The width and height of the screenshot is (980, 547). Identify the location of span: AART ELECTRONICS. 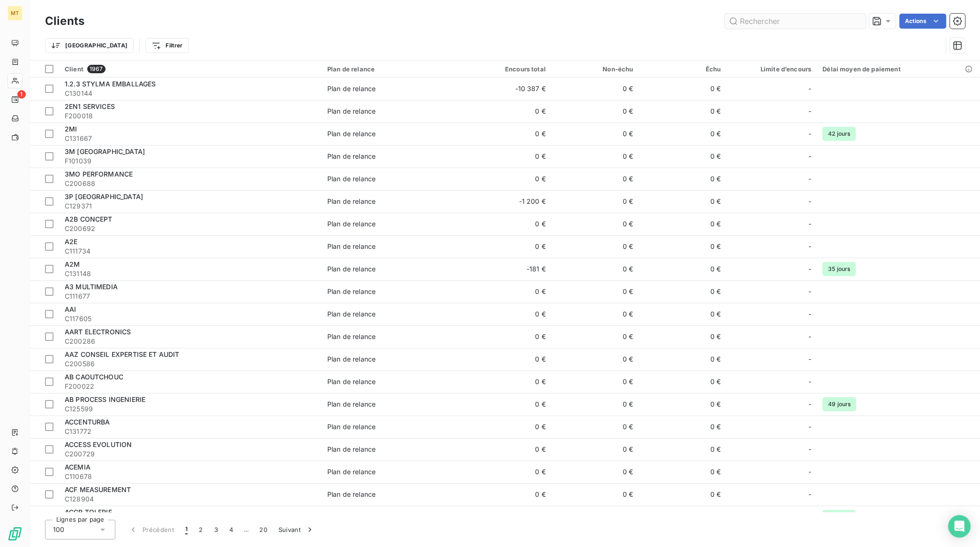
(97, 331).